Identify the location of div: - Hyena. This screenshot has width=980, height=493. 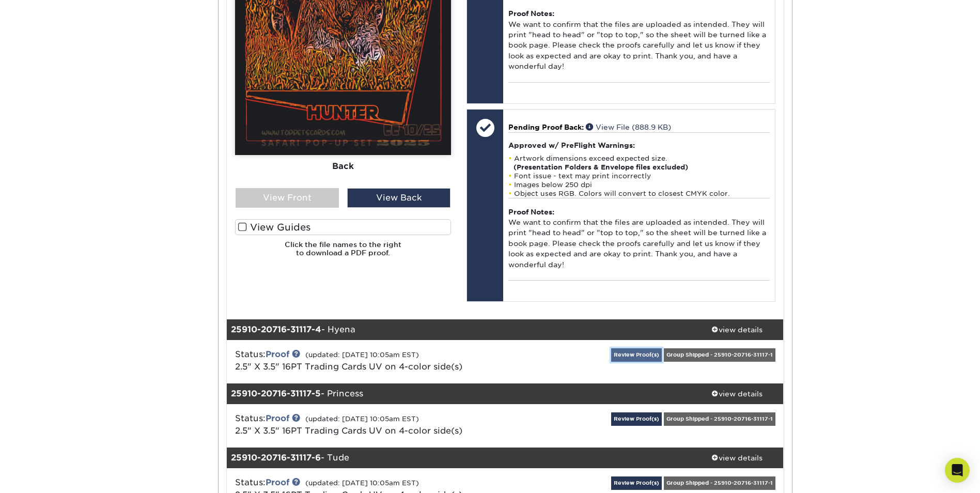
(459, 330).